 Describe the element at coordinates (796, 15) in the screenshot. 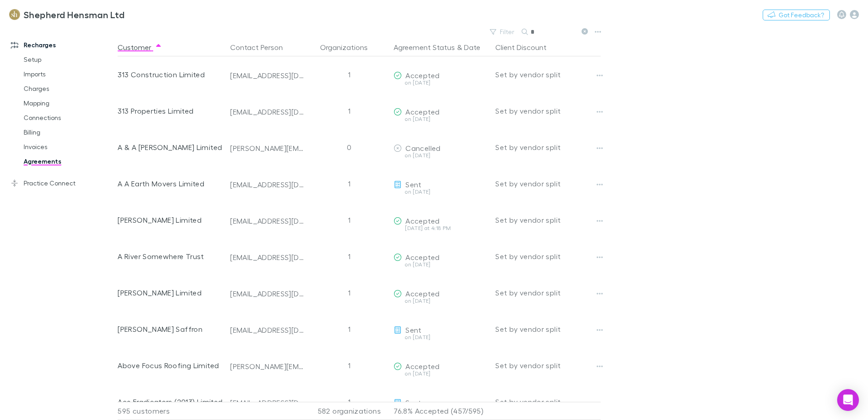

I see `button: Got Feedback?` at that location.